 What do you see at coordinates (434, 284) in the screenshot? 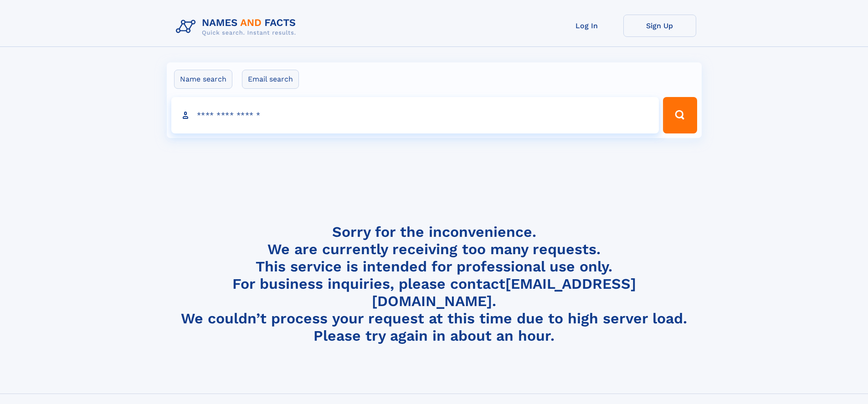
I see `h4: Sorry for the inconvenience. We are currently receiving too many requests. This service is intend...` at bounding box center [434, 284].